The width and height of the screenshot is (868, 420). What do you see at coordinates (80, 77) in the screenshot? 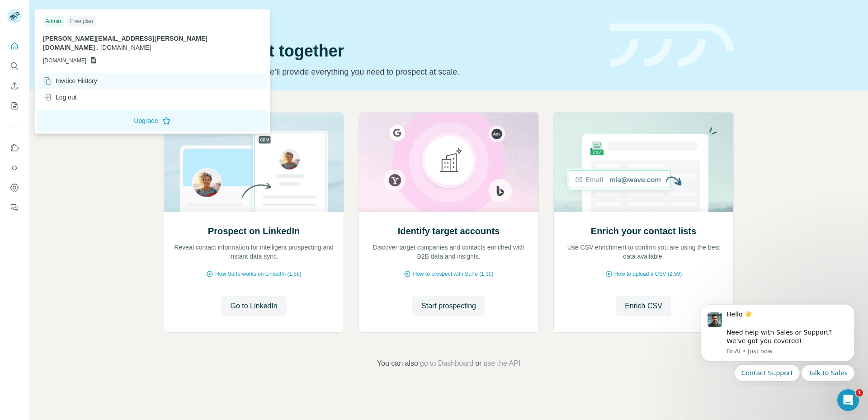
I see `button: Quick reply: Contact Support` at bounding box center [80, 77].